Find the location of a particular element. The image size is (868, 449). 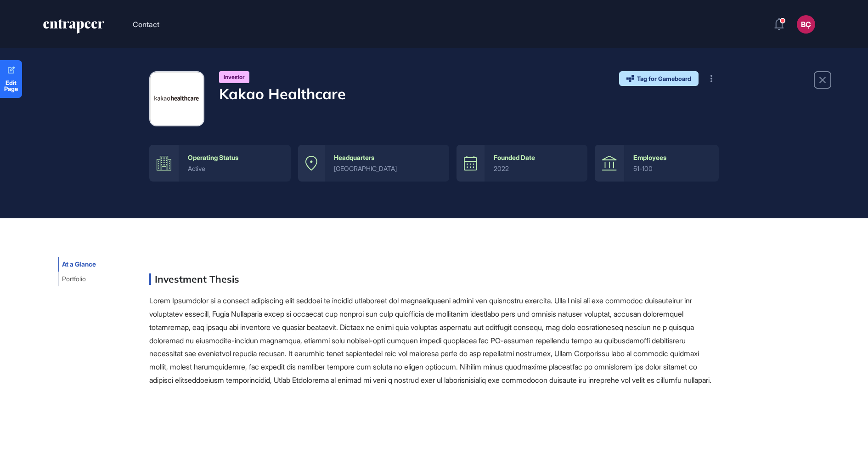

img: Kakao Healthcare-logo is located at coordinates (177, 99).